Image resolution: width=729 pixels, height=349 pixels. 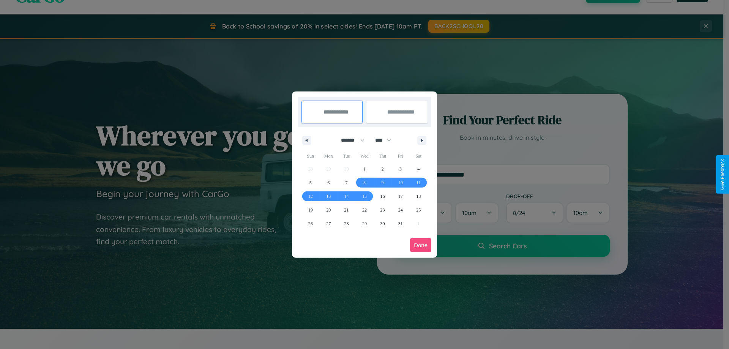 I want to click on button: 29, so click(x=364, y=224).